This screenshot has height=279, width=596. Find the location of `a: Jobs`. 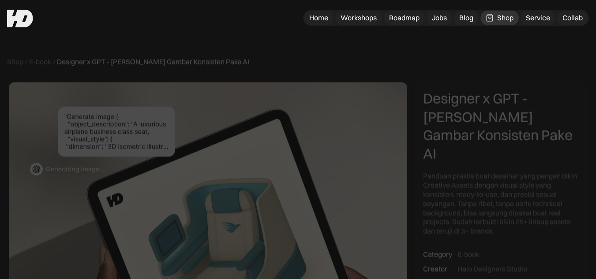

a: Jobs is located at coordinates (439, 18).